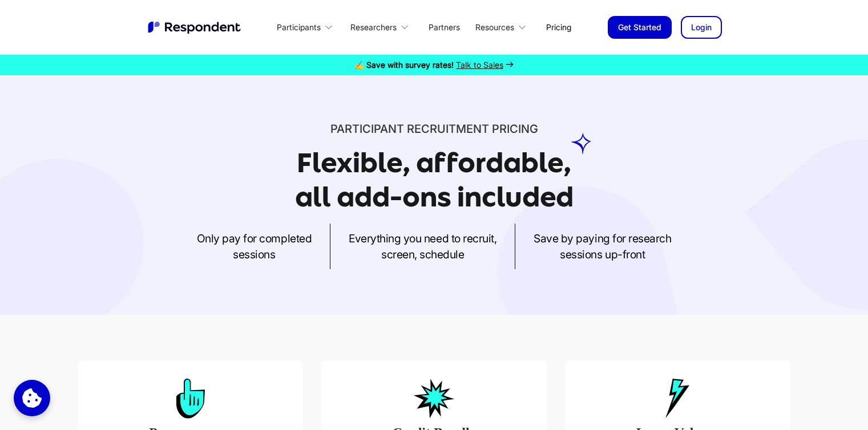 The width and height of the screenshot is (868, 430). I want to click on a: home, so click(195, 28).